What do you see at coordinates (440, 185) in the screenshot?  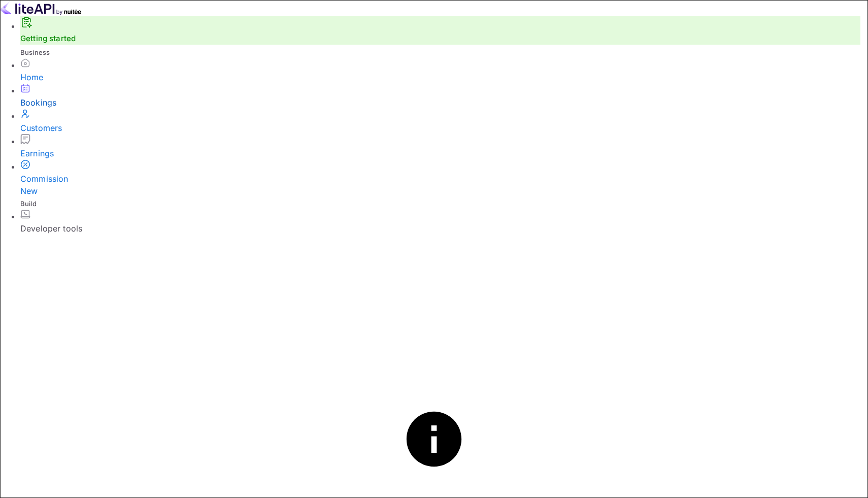 I see `div: Commission` at bounding box center [440, 185].